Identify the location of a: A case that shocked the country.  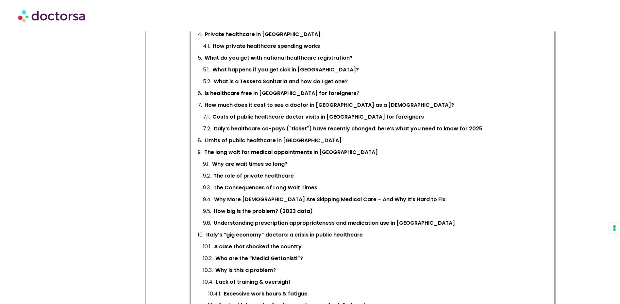
(258, 246).